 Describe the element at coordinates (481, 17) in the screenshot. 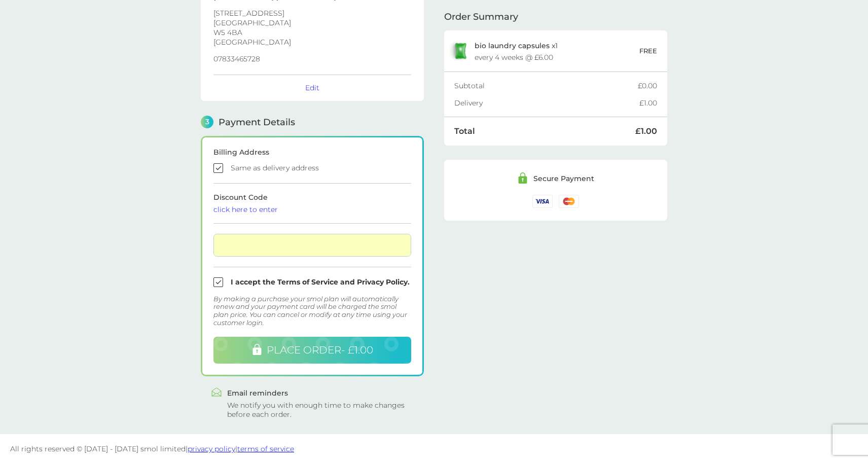

I see `span: Order Summary` at that location.